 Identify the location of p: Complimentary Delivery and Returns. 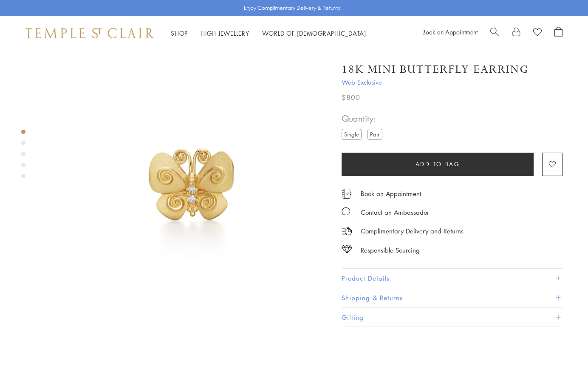
(412, 231).